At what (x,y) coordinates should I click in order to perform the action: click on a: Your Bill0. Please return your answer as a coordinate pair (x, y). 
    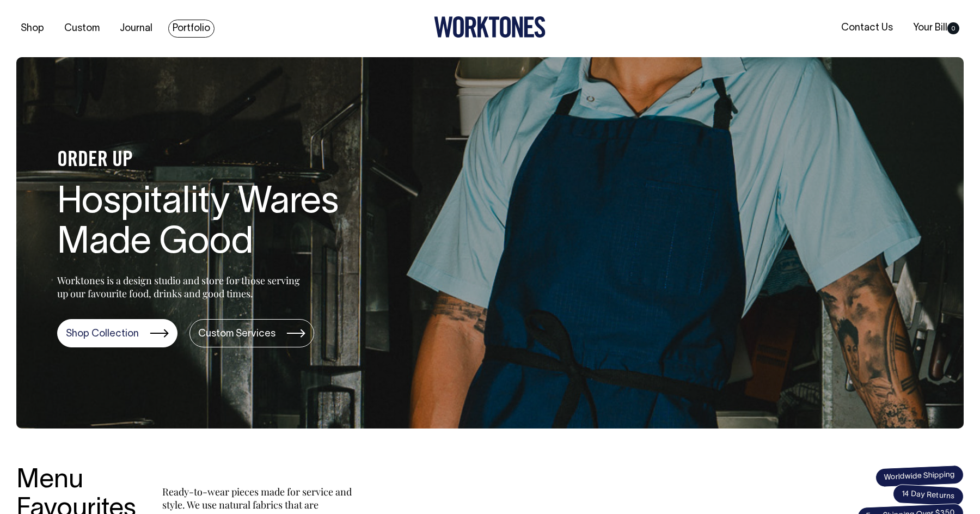
    Looking at the image, I should click on (937, 28).